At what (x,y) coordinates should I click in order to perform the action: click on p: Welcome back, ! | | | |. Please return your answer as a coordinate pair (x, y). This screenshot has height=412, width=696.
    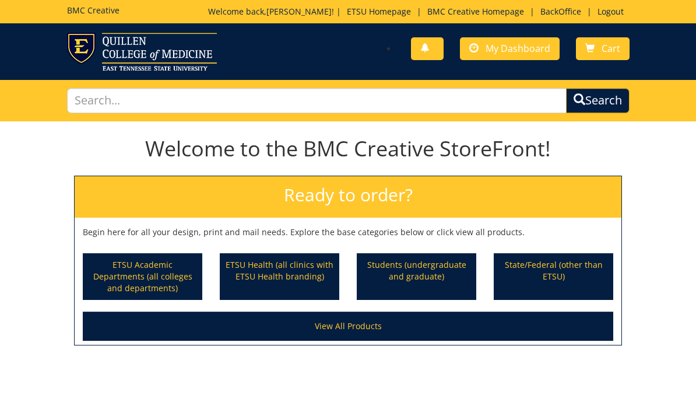
    Looking at the image, I should click on (419, 12).